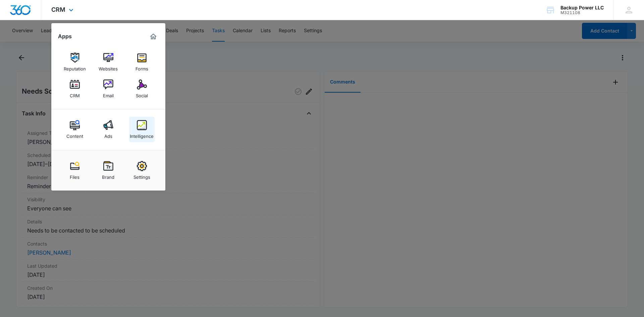 The width and height of the screenshot is (644, 317). What do you see at coordinates (582, 8) in the screenshot?
I see `div: account name` at bounding box center [582, 8].